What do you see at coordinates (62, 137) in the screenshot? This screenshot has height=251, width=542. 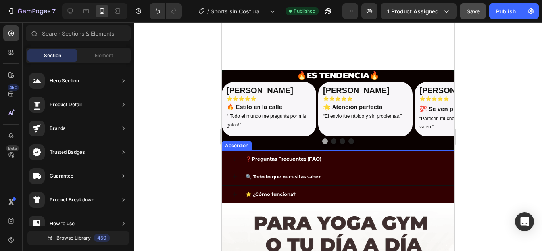 I see `p: ❓Preguntas Frecuentes (FAQ)` at bounding box center [62, 137].